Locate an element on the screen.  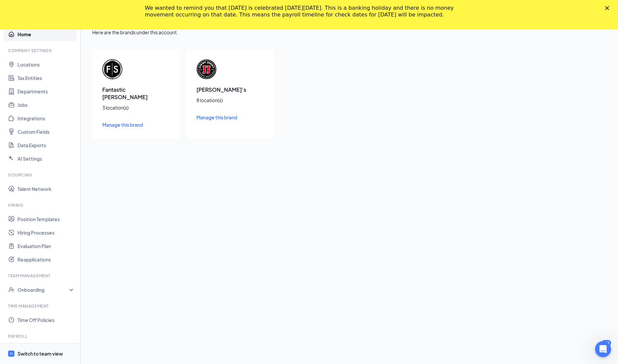
div: Team Management is located at coordinates (41, 276).